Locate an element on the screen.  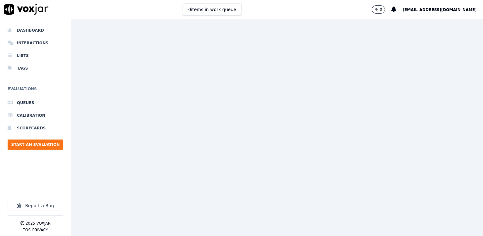
button: Start an Evaluation is located at coordinates (35, 144).